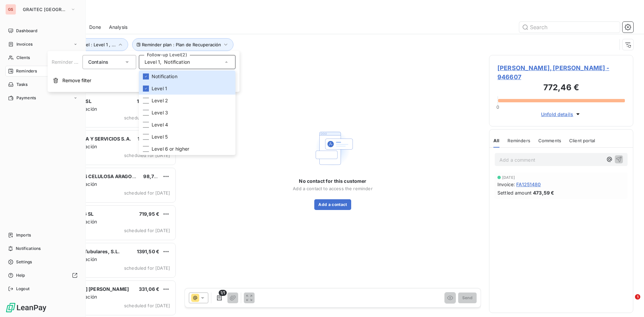 The width and height of the screenshot is (644, 317). Describe the element at coordinates (29, 248) in the screenshot. I see `span: Notifications` at that location.